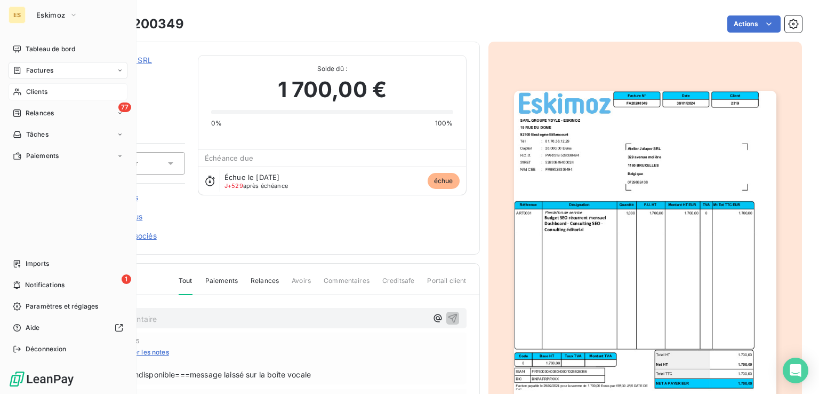  I want to click on a: Factures, so click(68, 70).